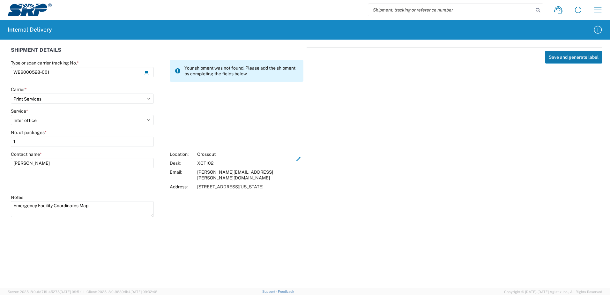 The height and width of the screenshot is (295, 610). What do you see at coordinates (122, 292) in the screenshot?
I see `span: Client: 2025.18.0-9839db4` at bounding box center [122, 292].